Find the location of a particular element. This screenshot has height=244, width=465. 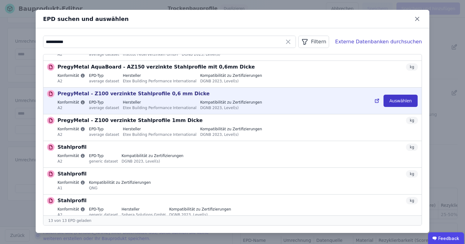

p: PregyMetal - Z100 verzinkte Stahlprofile 1mm Dicke is located at coordinates (130, 121).